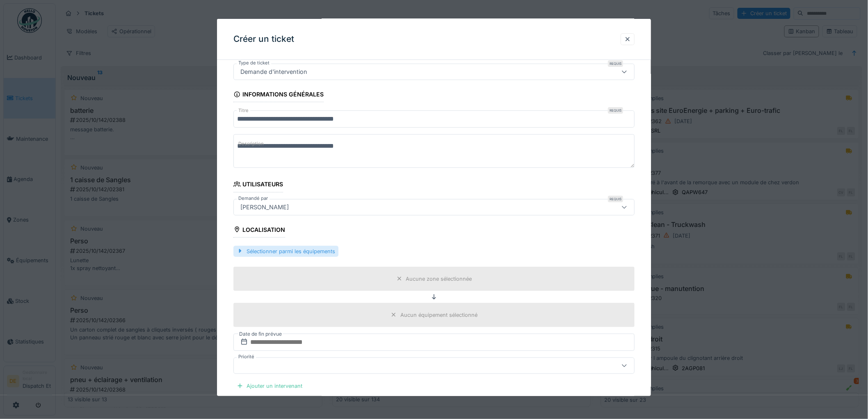  I want to click on label: Date de fin prévue, so click(260, 333).